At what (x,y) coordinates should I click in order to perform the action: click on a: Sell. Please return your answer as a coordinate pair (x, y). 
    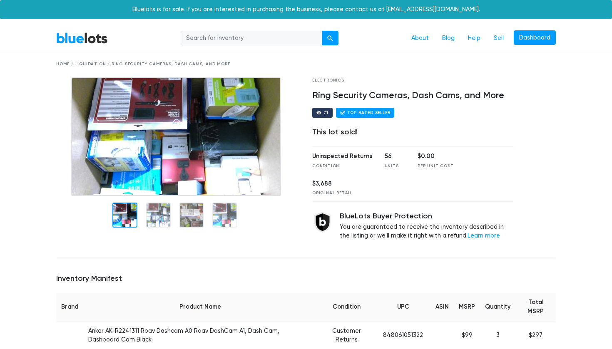
    Looking at the image, I should click on (499, 38).